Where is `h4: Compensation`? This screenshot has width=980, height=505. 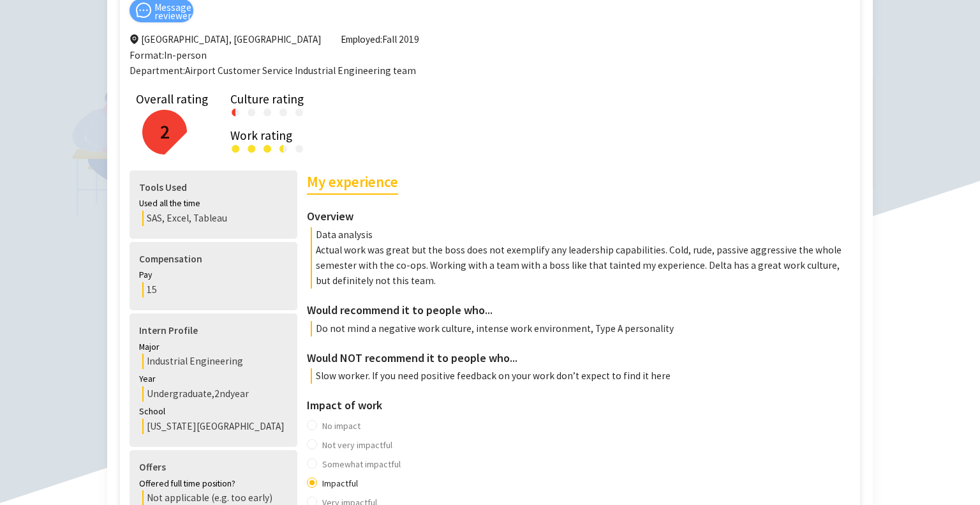 h4: Compensation is located at coordinates (213, 259).